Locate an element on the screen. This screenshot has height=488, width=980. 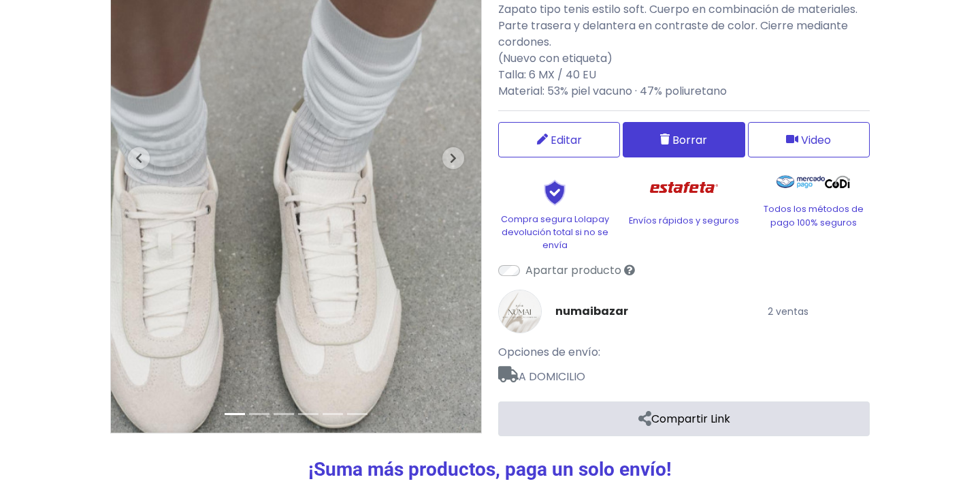
span: Opciones de envío: is located at coordinates (549, 351).